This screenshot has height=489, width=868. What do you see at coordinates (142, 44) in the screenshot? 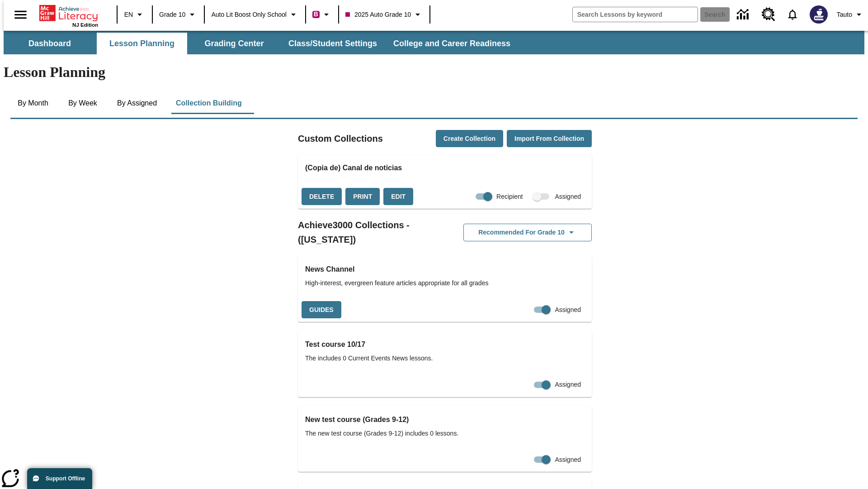
I see `button: Lesson Planning` at bounding box center [142, 44].